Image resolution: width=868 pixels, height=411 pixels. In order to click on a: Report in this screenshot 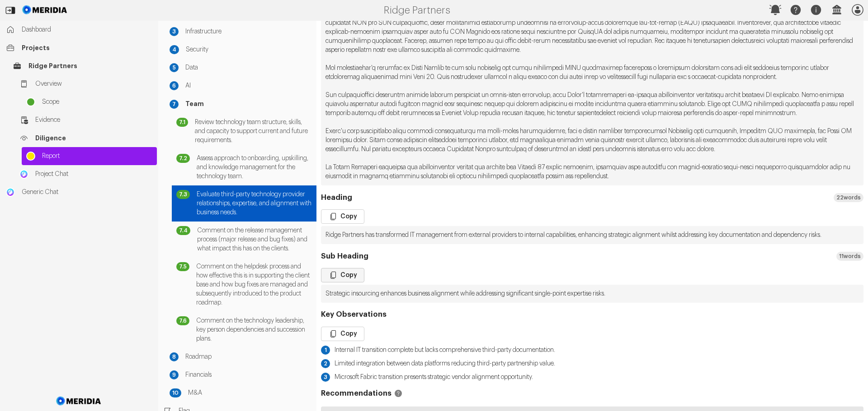, I will do `click(89, 156)`.